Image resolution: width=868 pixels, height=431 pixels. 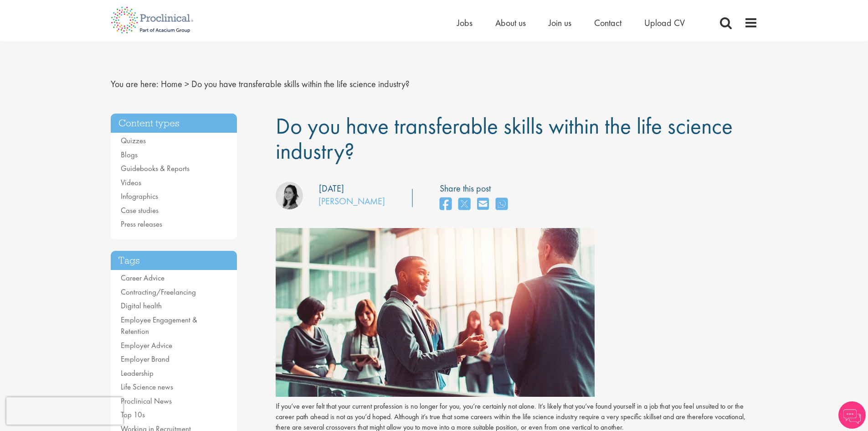 I want to click on a: Digital health, so click(x=141, y=305).